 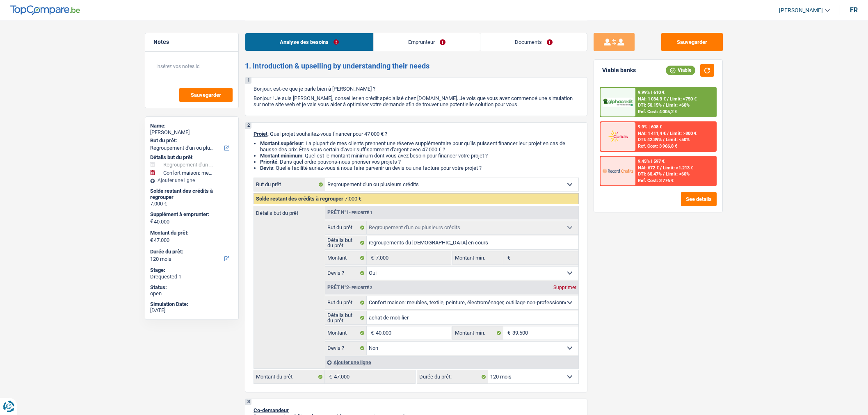 I want to click on div: Viable banks, so click(x=619, y=70).